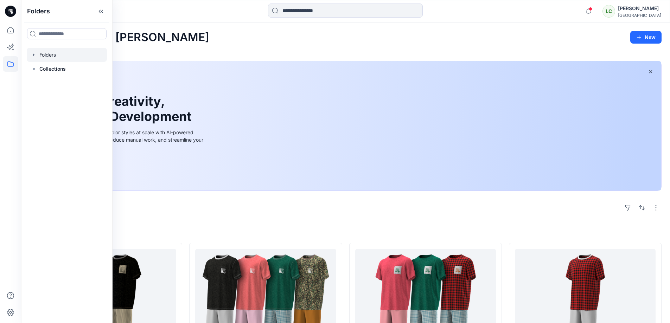  What do you see at coordinates (121, 109) in the screenshot?
I see `h1: Unleash Creativity, Speed Up Development` at bounding box center [121, 109].